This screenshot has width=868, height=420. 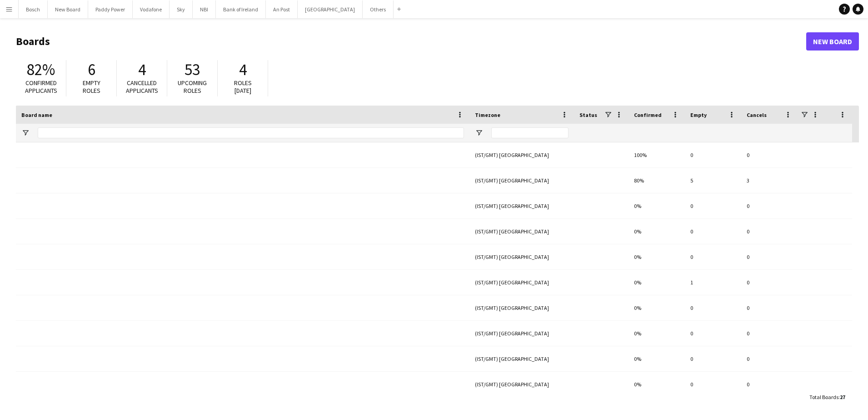 What do you see at coordinates (41, 70) in the screenshot?
I see `span: 82%` at bounding box center [41, 70].